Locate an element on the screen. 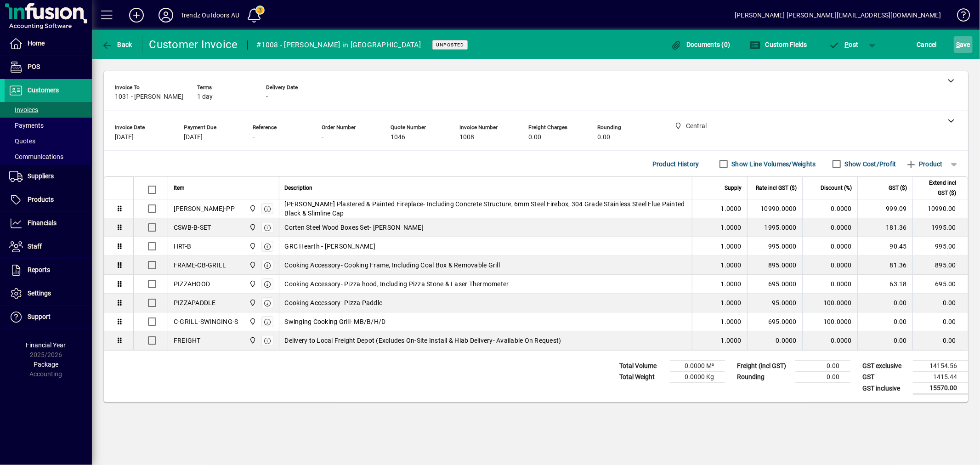  span: Supply is located at coordinates (733, 188).